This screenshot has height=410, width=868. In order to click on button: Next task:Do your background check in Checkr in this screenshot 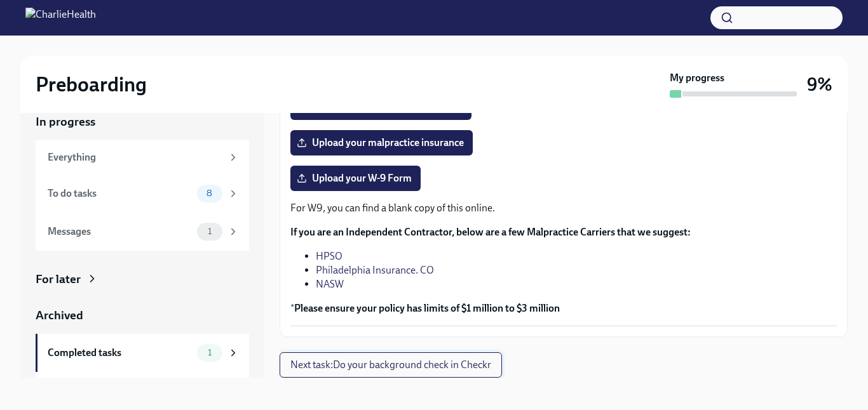, I will do `click(391, 365)`.